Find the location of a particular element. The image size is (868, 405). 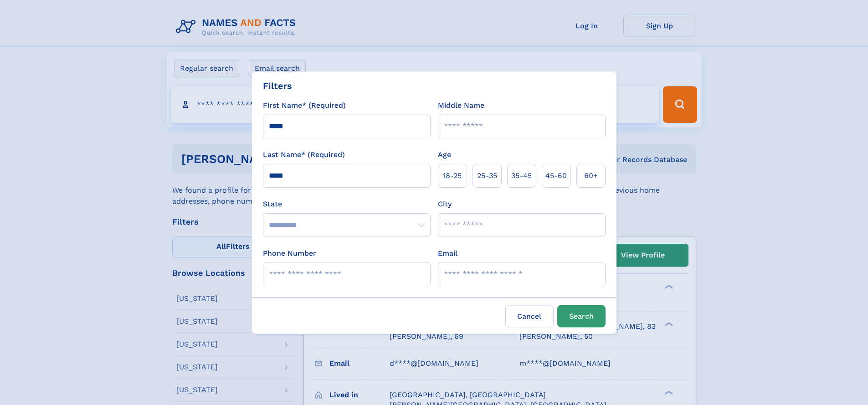

label: Age is located at coordinates (444, 154).